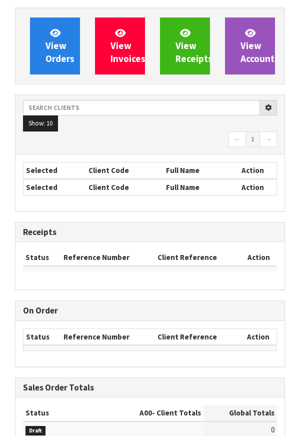 The image size is (300, 436). What do you see at coordinates (60, 46) in the screenshot?
I see `span: View Orders` at bounding box center [60, 46].